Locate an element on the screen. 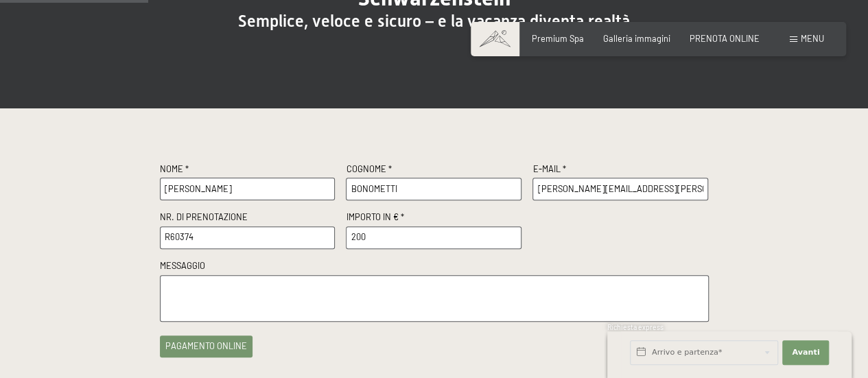  label: Messaggio is located at coordinates (435, 267).